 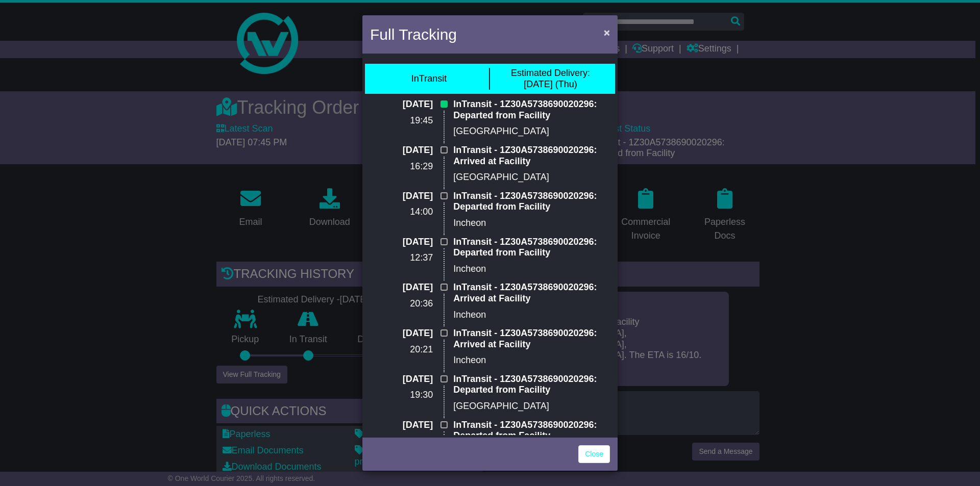 What do you see at coordinates (401, 121) in the screenshot?
I see `p: 19:45` at bounding box center [401, 121].